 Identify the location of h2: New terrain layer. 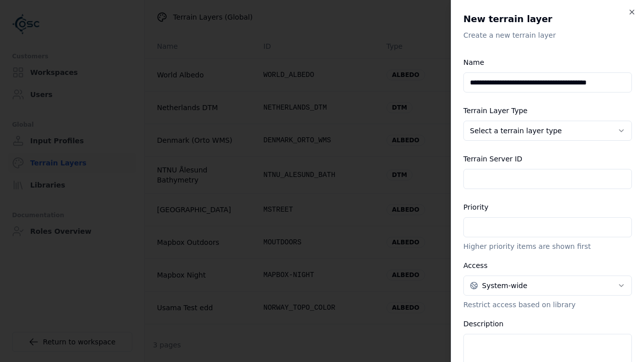
(547, 19).